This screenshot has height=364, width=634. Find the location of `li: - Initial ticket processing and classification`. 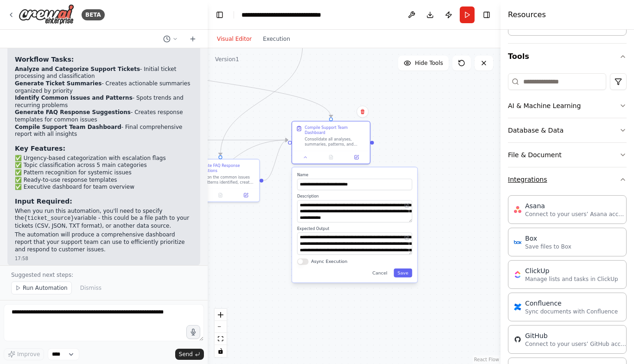

li: - Initial ticket processing and classification is located at coordinates (104, 73).